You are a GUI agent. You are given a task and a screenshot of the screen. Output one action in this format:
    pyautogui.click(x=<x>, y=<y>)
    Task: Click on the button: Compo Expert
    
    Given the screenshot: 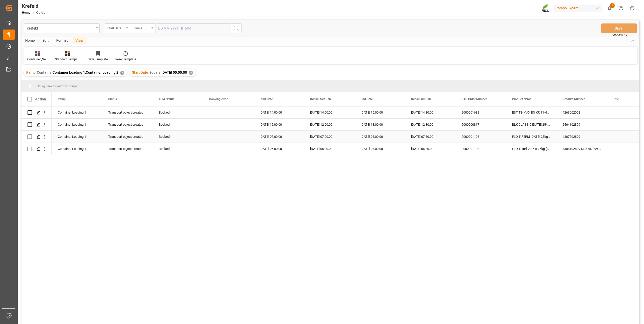 What is the action you would take?
    pyautogui.click(x=579, y=8)
    